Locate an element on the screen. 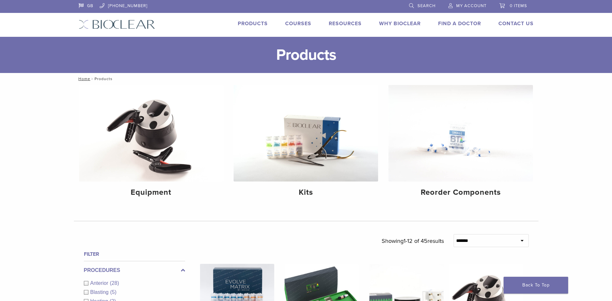  a: Home is located at coordinates (83, 79).